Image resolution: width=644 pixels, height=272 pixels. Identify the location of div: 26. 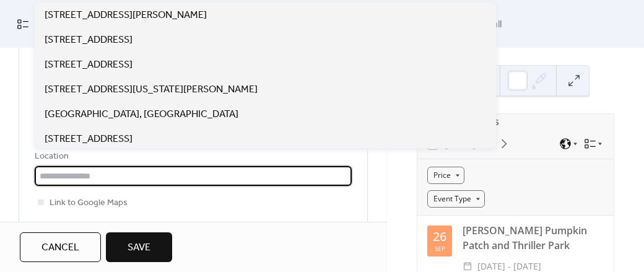
(439, 236).